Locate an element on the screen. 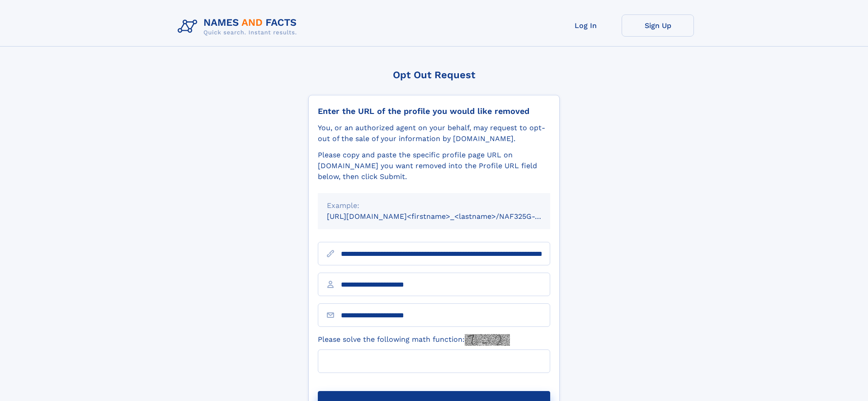 The height and width of the screenshot is (401, 868). a: Log In is located at coordinates (586, 26).